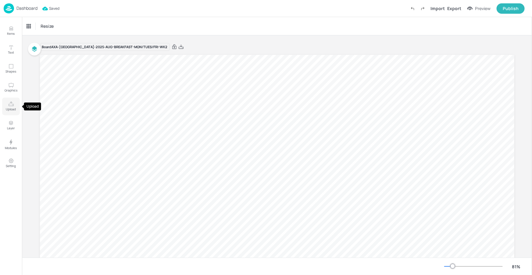  What do you see at coordinates (438, 8) in the screenshot?
I see `div: Import` at bounding box center [438, 8].